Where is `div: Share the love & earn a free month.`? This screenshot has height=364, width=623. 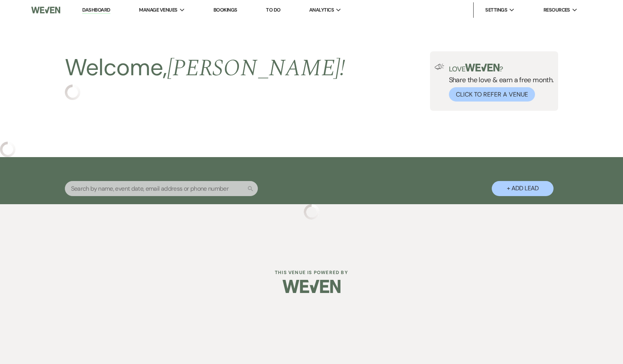
div: Share the love & earn a free month. is located at coordinates (499, 82).